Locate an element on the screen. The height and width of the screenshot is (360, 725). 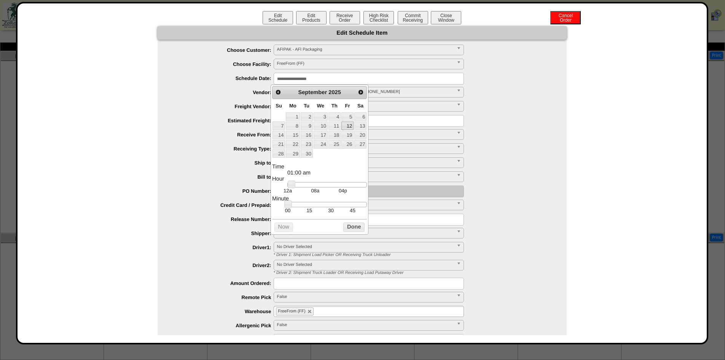
button: Now is located at coordinates (284, 227).